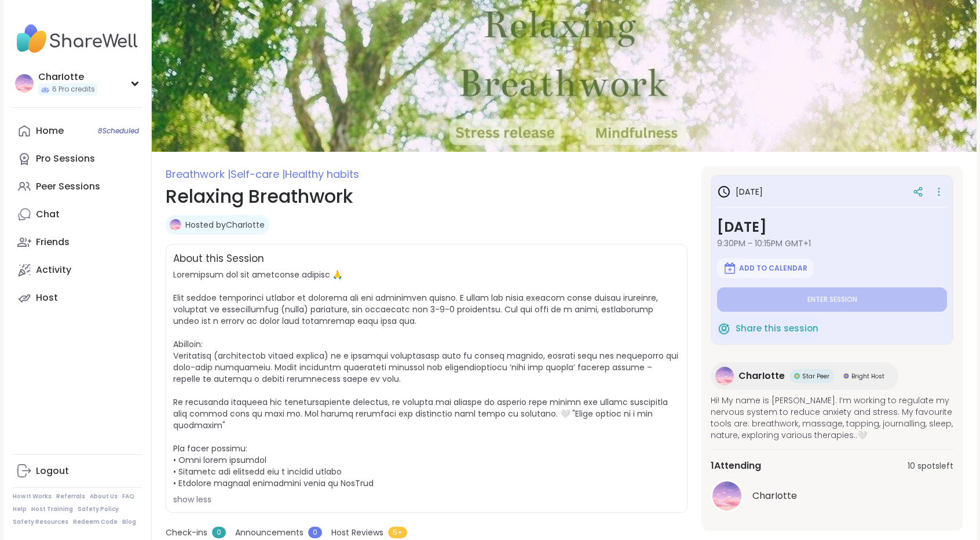 The width and height of the screenshot is (980, 540). What do you see at coordinates (426, 499) in the screenshot?
I see `div: show less` at bounding box center [426, 499].